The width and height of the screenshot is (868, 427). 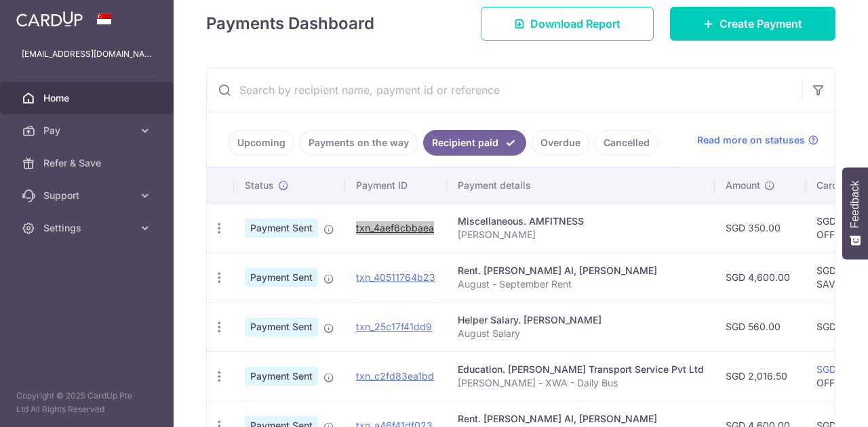 I want to click on span: Refer & Save, so click(x=88, y=163).